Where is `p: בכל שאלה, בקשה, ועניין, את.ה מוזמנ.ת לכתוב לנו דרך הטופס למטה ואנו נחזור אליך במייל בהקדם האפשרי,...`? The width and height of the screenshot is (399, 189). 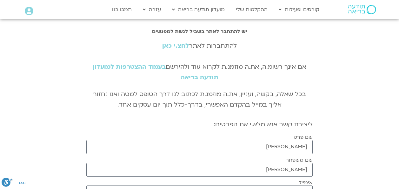
p: בכל שאלה, בקשה, ועניין, את.ה מוזמנ.ת לכתוב לנו דרך הטופס למטה ואנו נחזור אליך במייל בהקדם האפשרי,... is located at coordinates (199, 99).